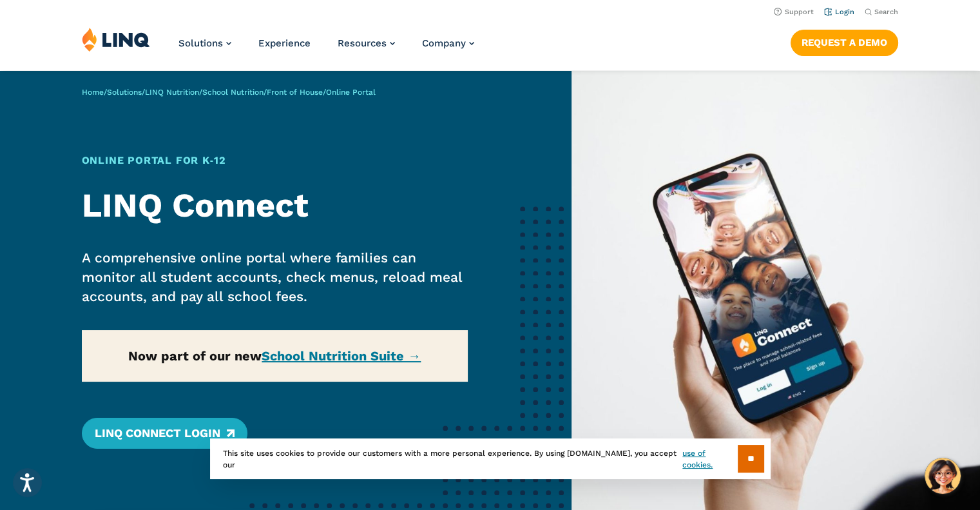 The height and width of the screenshot is (510, 980). Describe the element at coordinates (366, 43) in the screenshot. I see `a: Resources` at that location.